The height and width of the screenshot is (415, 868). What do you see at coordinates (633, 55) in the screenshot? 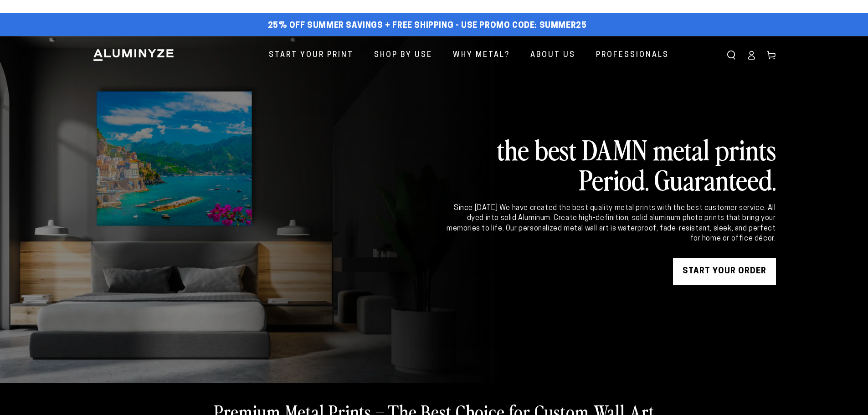
I see `span: Professionals` at bounding box center [633, 55].